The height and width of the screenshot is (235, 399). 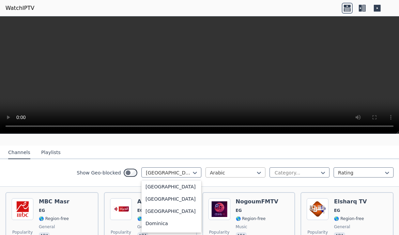 I want to click on img: MBC Masr, so click(x=22, y=209).